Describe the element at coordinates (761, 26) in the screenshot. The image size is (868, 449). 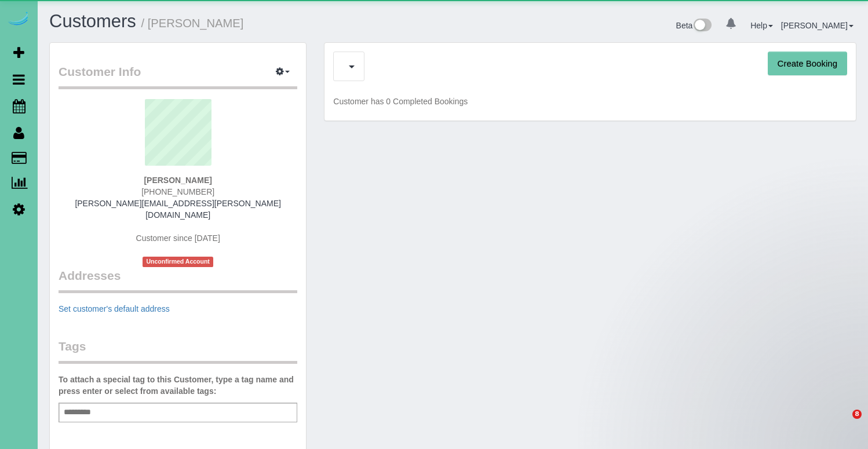
I see `a: Help` at that location.